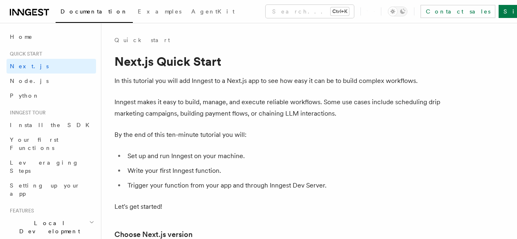 Image resolution: width=517 pixels, height=239 pixels. What do you see at coordinates (51, 37) in the screenshot?
I see `a: Home` at bounding box center [51, 37].